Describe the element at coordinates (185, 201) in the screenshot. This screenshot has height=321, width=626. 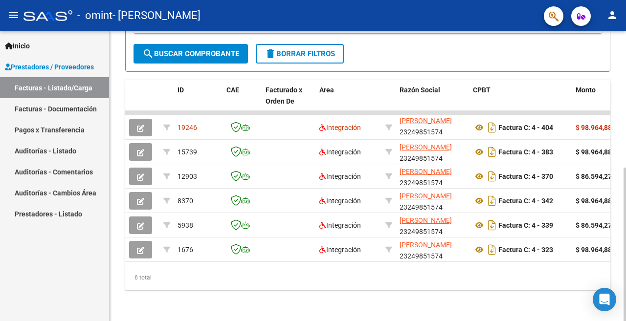
I see `span: 8370` at that location.